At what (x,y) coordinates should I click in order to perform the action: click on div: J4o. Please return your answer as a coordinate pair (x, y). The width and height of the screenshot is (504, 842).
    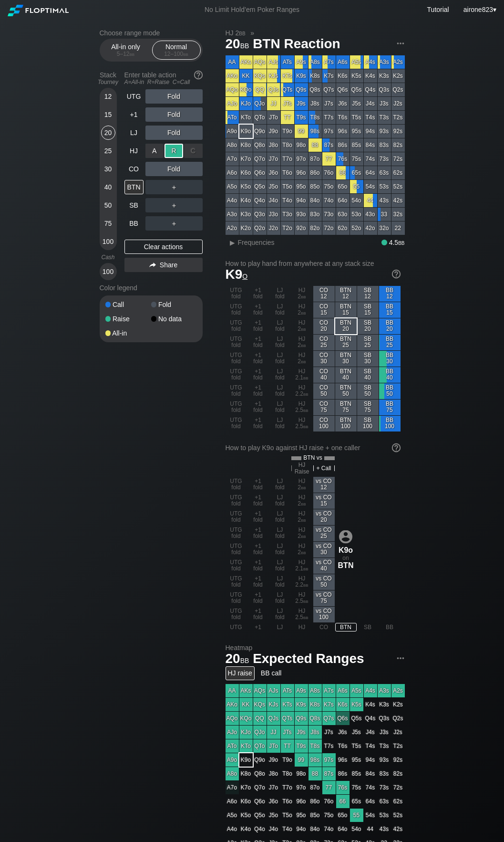
    Looking at the image, I should click on (274, 200).